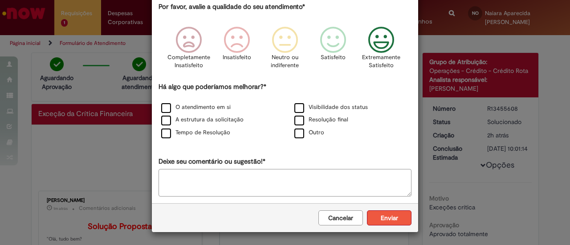 Image resolution: width=570 pixels, height=245 pixels. What do you see at coordinates (309, 133) in the screenshot?
I see `label: Outro` at bounding box center [309, 133].